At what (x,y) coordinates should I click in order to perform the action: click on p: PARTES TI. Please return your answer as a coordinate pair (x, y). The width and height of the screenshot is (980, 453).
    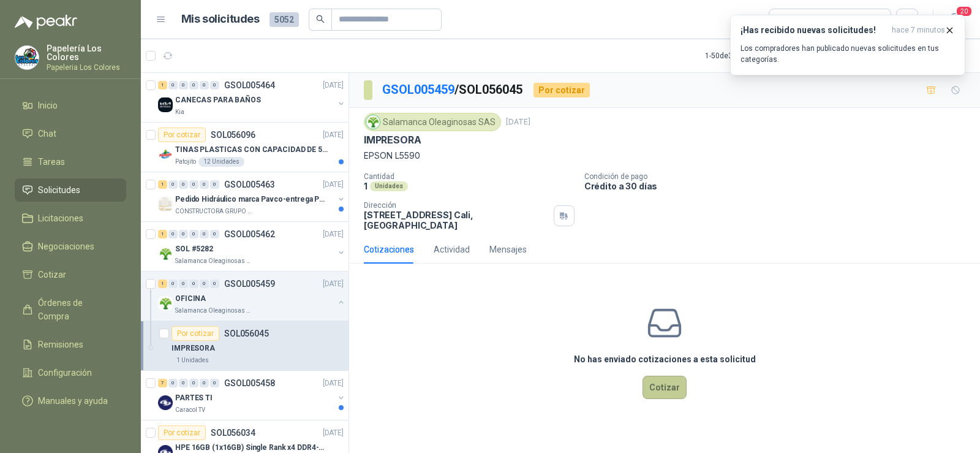
    Looking at the image, I should click on (194, 398).